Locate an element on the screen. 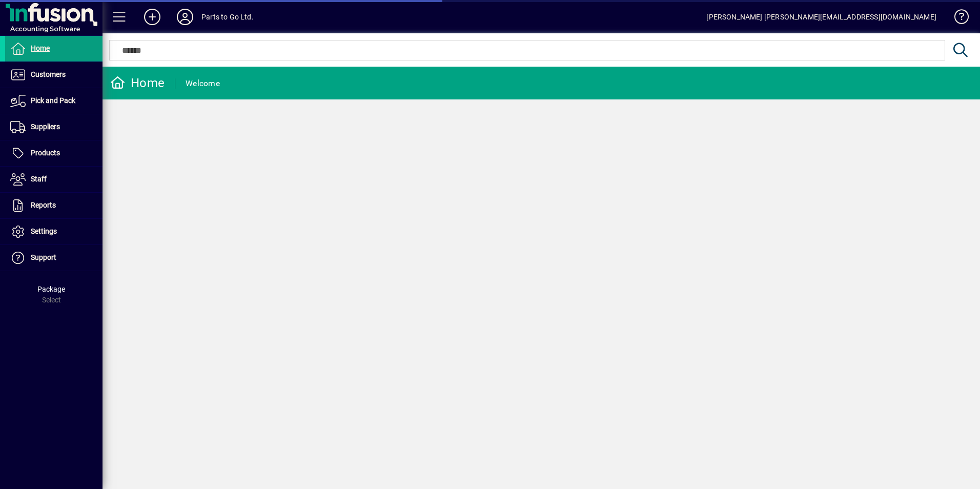 This screenshot has height=489, width=980. button: Profile is located at coordinates (185, 17).